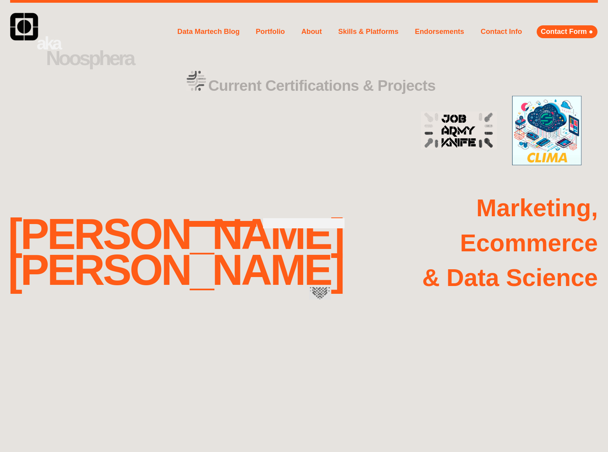 The height and width of the screenshot is (452, 608). What do you see at coordinates (588, 433) in the screenshot?
I see `div: Chat Widget` at bounding box center [588, 433].